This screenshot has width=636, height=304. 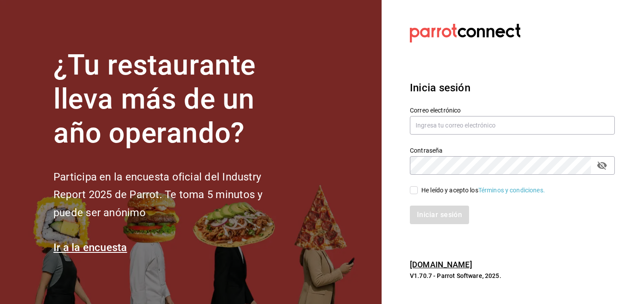 I want to click on input: Ingresa tu correo electrónico, so click(x=513, y=126).